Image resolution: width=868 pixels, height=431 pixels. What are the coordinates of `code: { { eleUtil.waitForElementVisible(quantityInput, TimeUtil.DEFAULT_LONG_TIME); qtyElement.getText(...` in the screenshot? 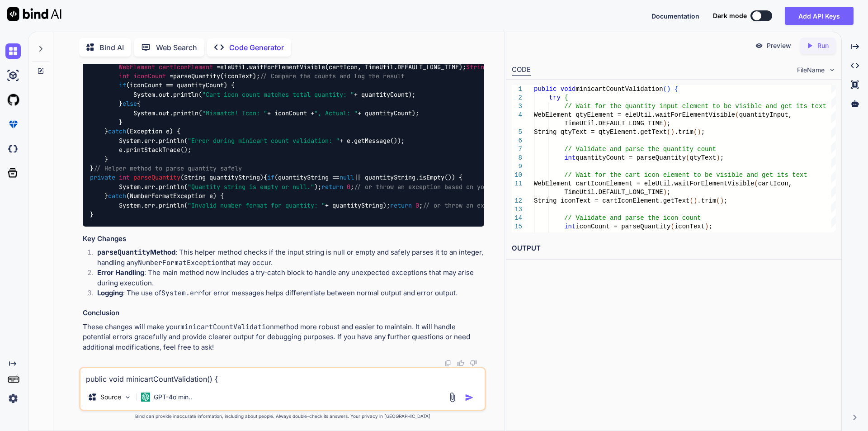 It's located at (433, 127).